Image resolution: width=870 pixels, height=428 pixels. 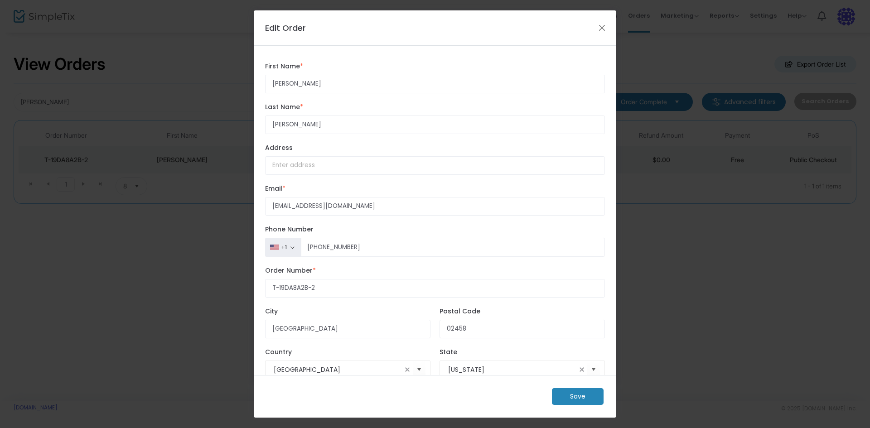 What do you see at coordinates (348, 352) in the screenshot?
I see `label: Country` at bounding box center [348, 352].